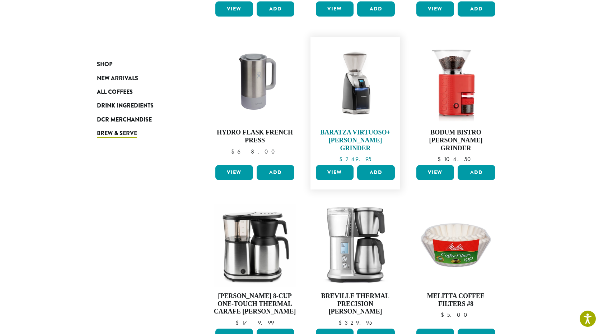 The image size is (603, 334). Describe the element at coordinates (117, 133) in the screenshot. I see `span: Brew & Serve` at that location.